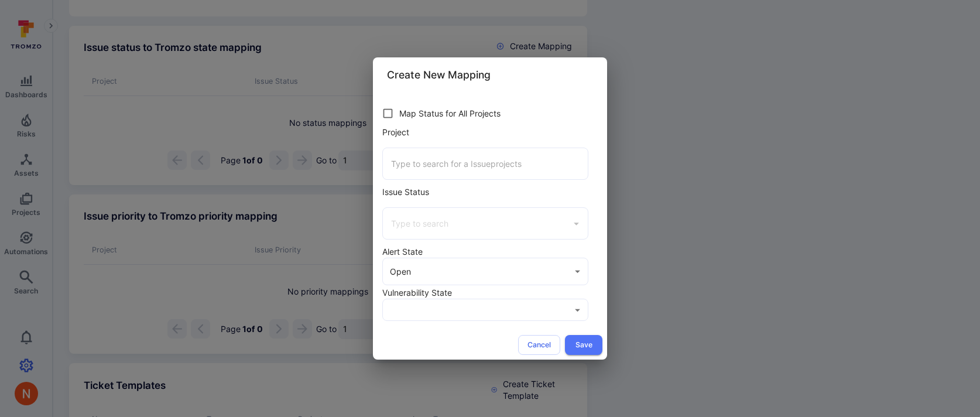  Describe the element at coordinates (490, 75) in the screenshot. I see `h2: Create New Mapping` at that location.